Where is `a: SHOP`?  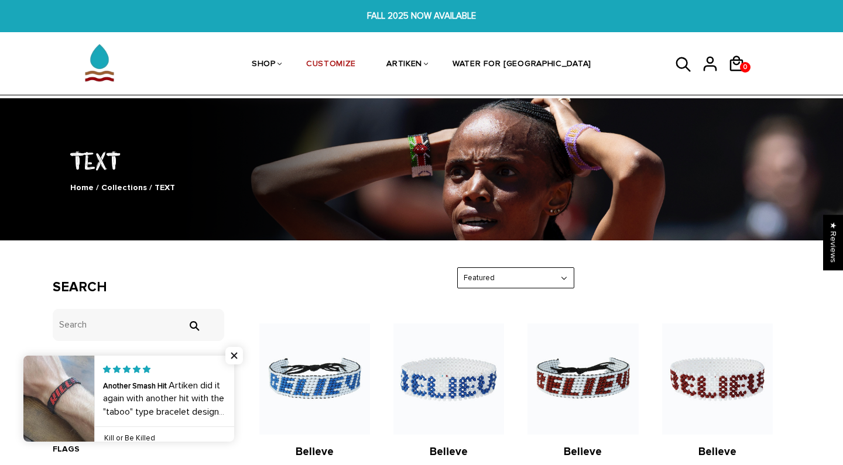 a: SHOP is located at coordinates (263, 65).